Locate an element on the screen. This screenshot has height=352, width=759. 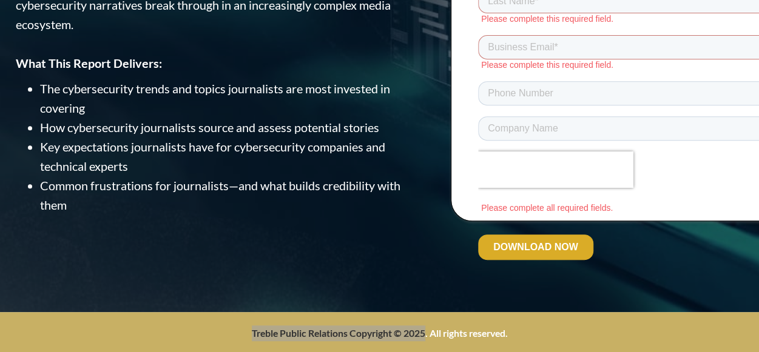
span: How cybersecurity journalists source and assess potential stories is located at coordinates (209, 127).